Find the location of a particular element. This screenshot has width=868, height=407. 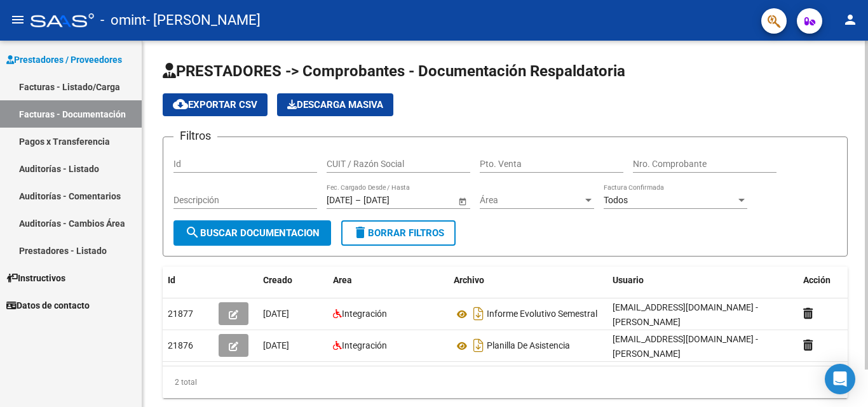

mat-icon: cloud_download is located at coordinates (180, 104).